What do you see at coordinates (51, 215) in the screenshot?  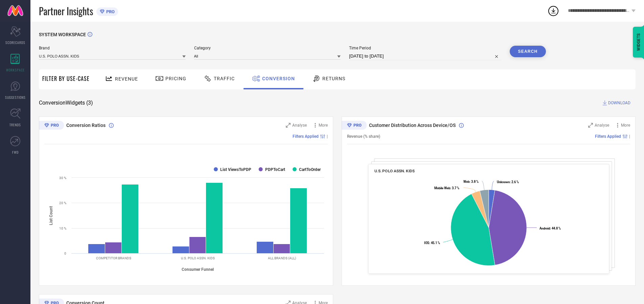 I see `tspan: List Count` at bounding box center [51, 215].